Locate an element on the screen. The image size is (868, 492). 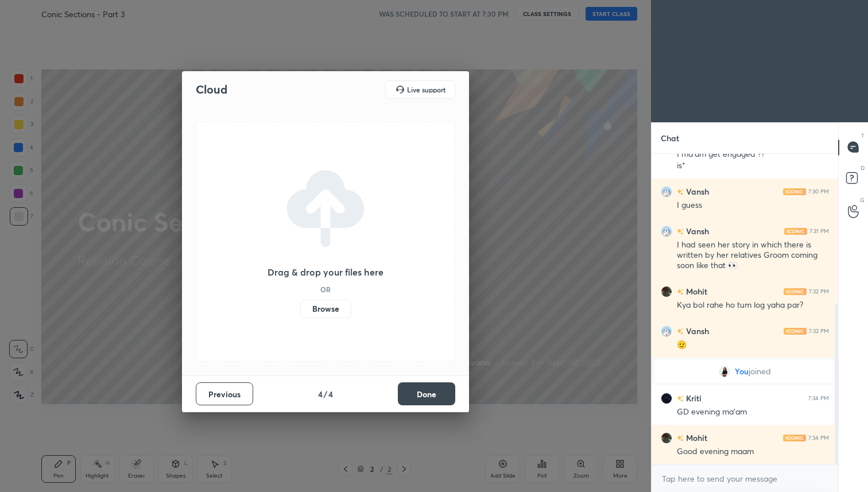
div: I ma'am get engaged ?? is located at coordinates (753, 154).